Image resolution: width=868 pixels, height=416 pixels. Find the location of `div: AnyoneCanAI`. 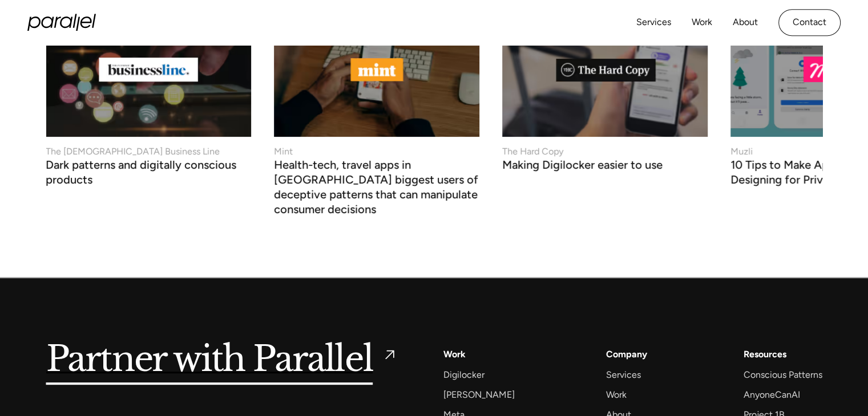

div: AnyoneCanAI is located at coordinates (771, 394).